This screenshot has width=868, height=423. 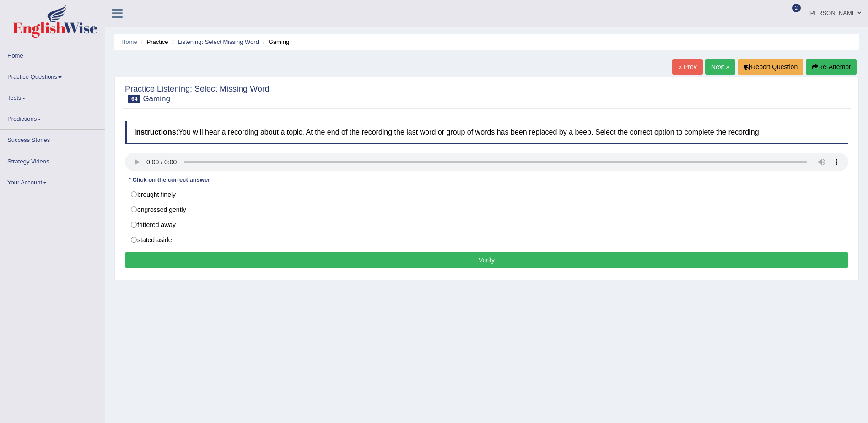 What do you see at coordinates (487, 194) in the screenshot?
I see `label: brought finely` at bounding box center [487, 194].